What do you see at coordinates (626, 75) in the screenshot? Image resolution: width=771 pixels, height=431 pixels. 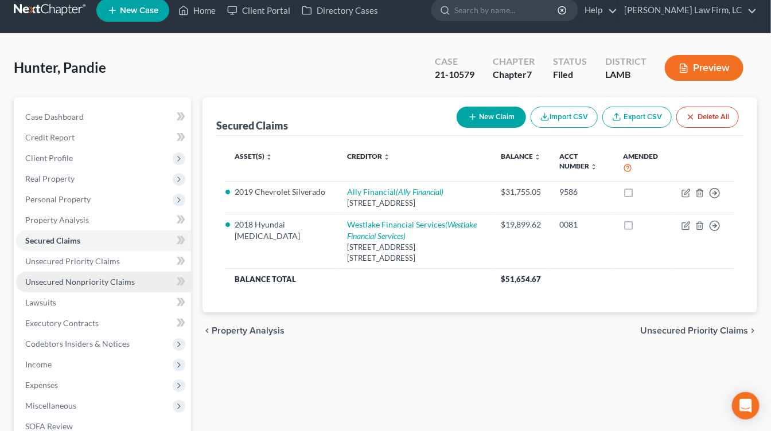 I see `div: LAMB` at bounding box center [626, 75].